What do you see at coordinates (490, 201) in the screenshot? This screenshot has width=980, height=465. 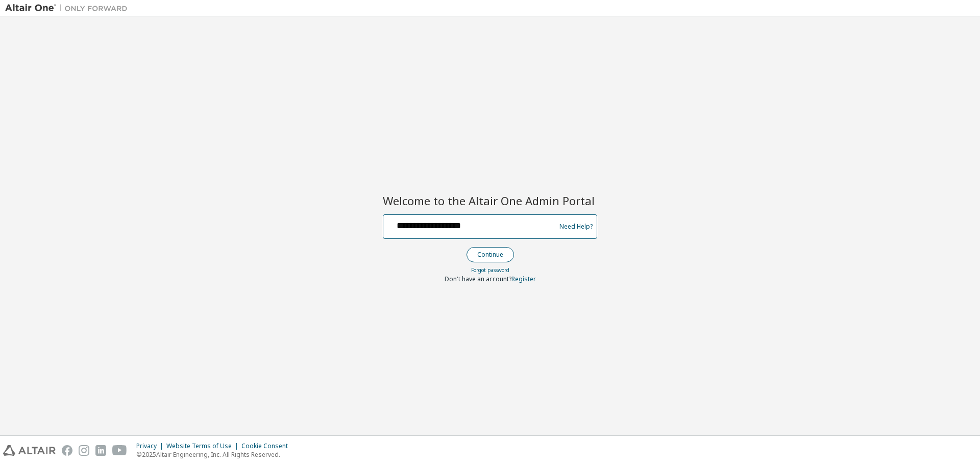 I see `h2: Welcome to the Altair One Admin Portal` at bounding box center [490, 201].